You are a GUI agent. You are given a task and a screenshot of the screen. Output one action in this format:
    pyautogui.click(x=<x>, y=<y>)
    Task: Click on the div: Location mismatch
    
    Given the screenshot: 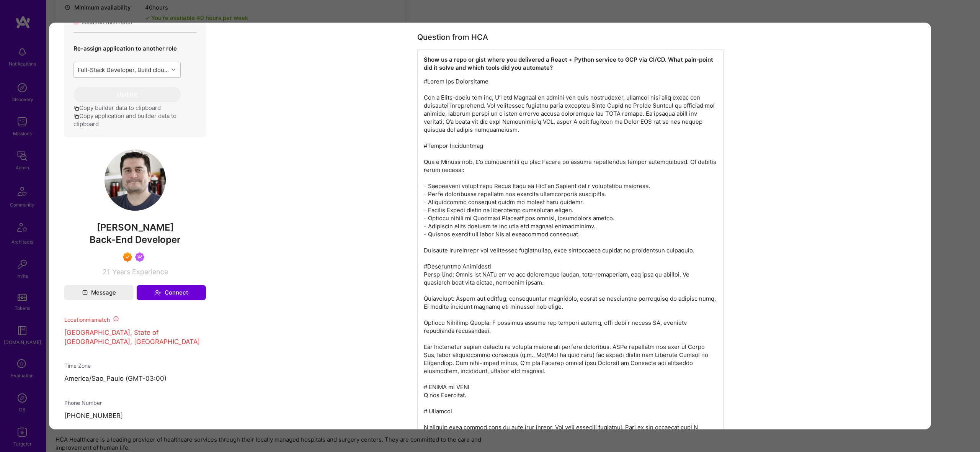 What is the action you would take?
    pyautogui.click(x=135, y=319)
    